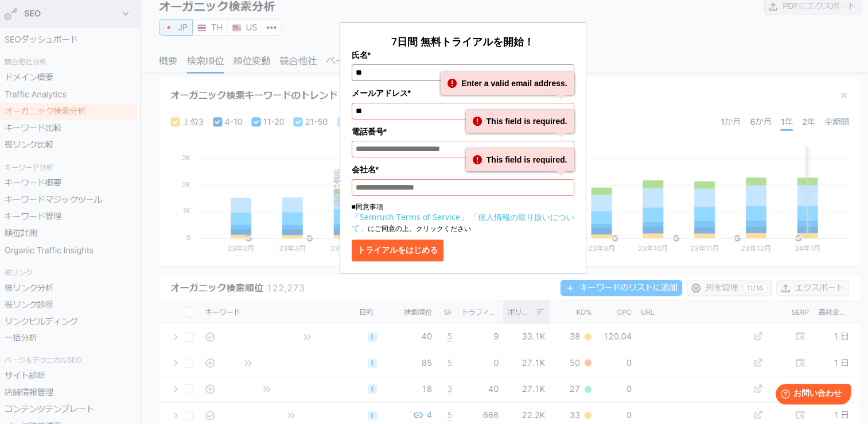  What do you see at coordinates (462, 41) in the screenshot?
I see `span: 7日間 無料トライアルを開始！` at bounding box center [462, 41].